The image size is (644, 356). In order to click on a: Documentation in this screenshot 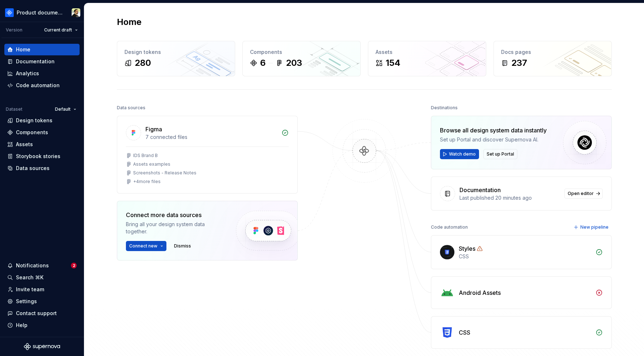, I will do `click(42, 61)`.